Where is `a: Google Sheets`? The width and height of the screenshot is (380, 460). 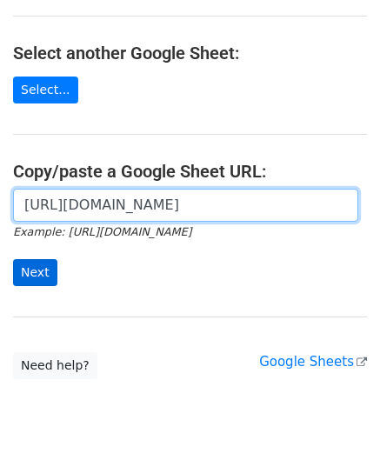 a: Google Sheets is located at coordinates (313, 362).